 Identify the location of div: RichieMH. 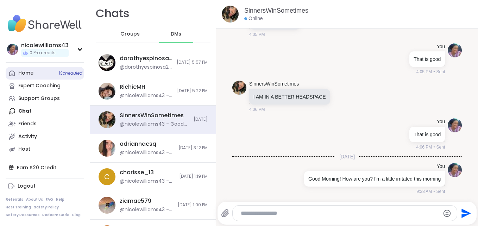
(132, 87).